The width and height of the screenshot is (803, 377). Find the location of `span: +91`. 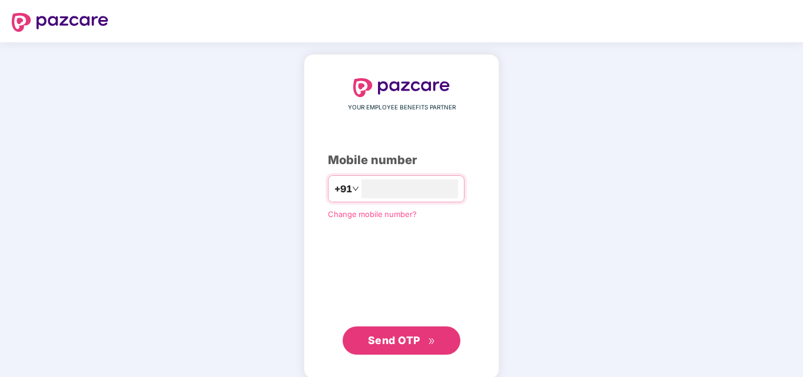

span: +91 is located at coordinates (343, 189).